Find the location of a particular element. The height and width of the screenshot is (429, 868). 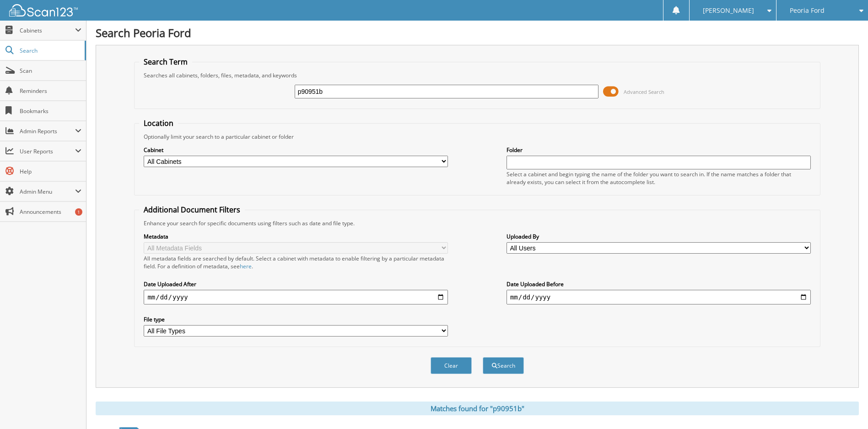

img: scan123-logo-white.svg is located at coordinates (43, 10).